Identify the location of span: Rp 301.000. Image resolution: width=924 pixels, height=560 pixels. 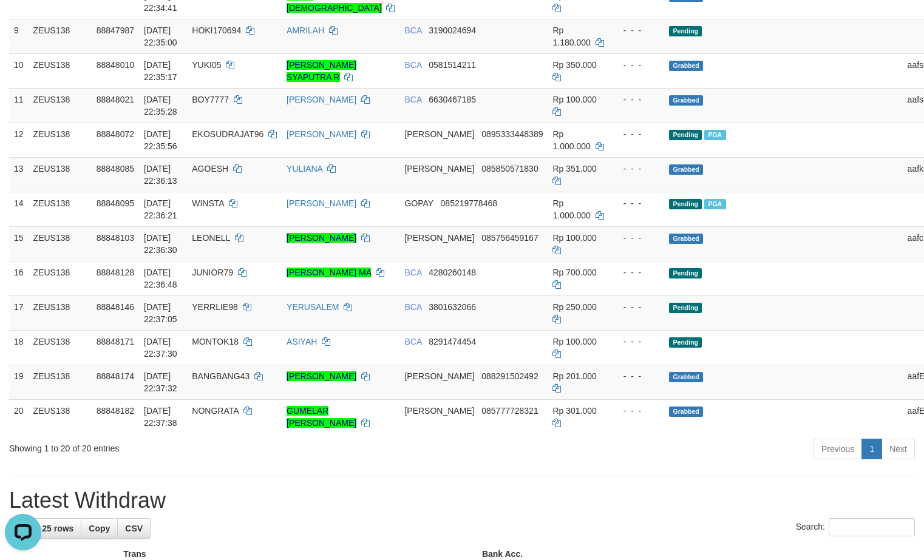
(574, 410).